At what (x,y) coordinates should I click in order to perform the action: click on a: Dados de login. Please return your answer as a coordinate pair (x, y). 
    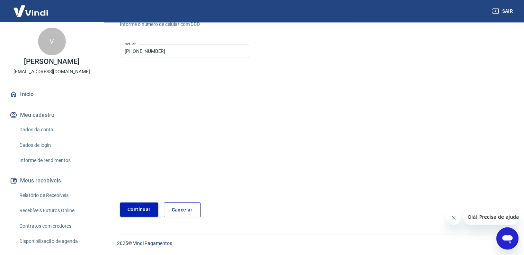
    Looking at the image, I should click on (56, 145).